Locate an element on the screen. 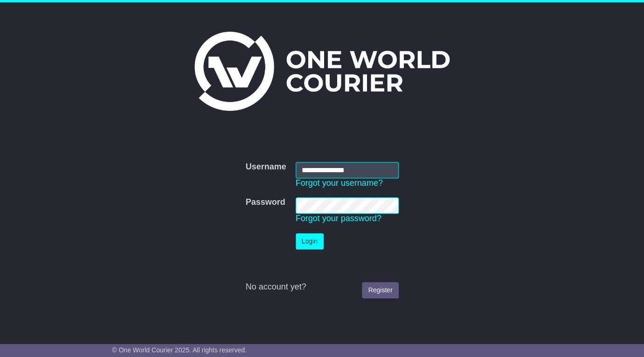 The width and height of the screenshot is (644, 357). div: No account yet? is located at coordinates (322, 287).